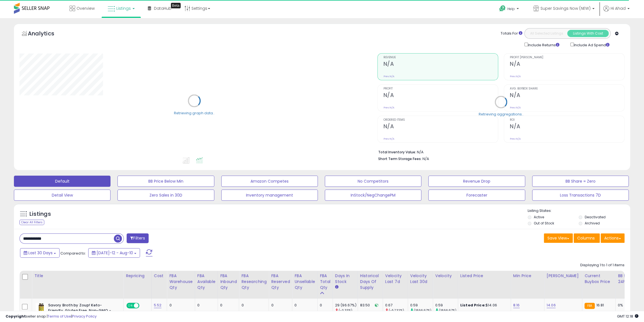 This screenshot has width=644, height=322. I want to click on button: Actions, so click(613, 238).